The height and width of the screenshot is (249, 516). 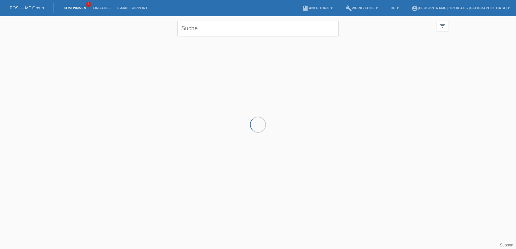 What do you see at coordinates (305, 8) in the screenshot?
I see `i: book` at bounding box center [305, 8].